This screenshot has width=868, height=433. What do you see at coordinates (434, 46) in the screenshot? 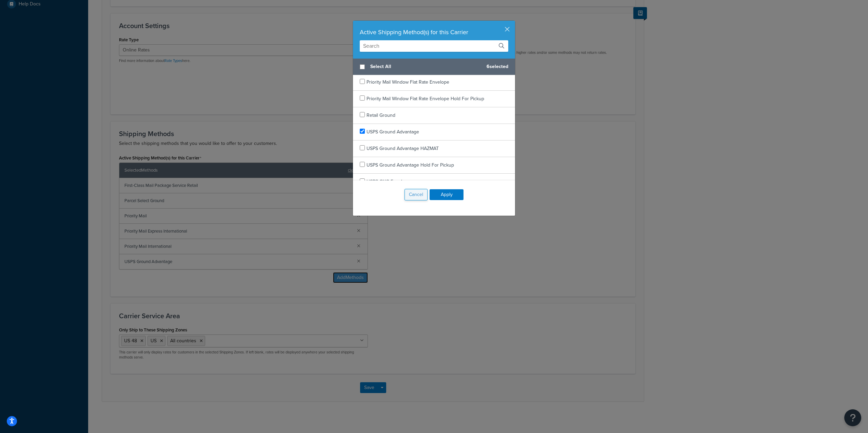
I see `input: Search` at bounding box center [434, 46].